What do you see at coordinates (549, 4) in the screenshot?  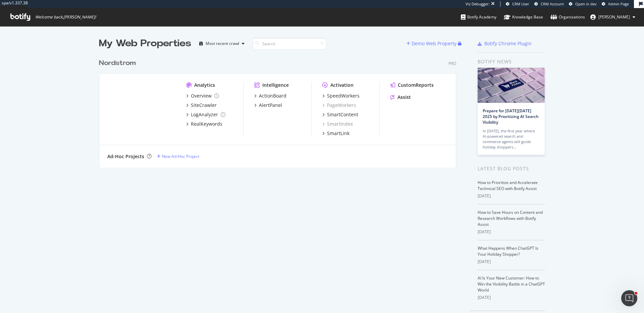 I see `a: CRM Account` at bounding box center [549, 4].